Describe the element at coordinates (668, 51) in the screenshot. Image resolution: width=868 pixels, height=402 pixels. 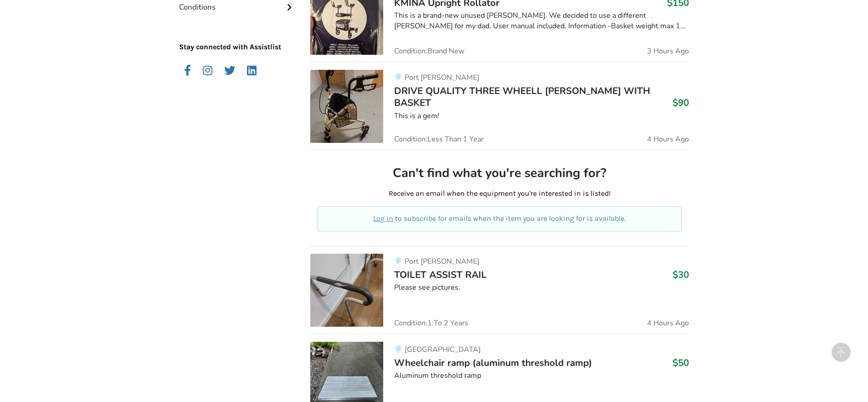
I see `span: 3 Hours Ago` at that location.